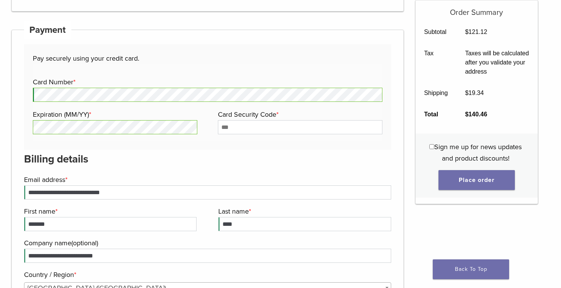 Image resolution: width=561 pixels, height=288 pixels. I want to click on span: (optional), so click(85, 243).